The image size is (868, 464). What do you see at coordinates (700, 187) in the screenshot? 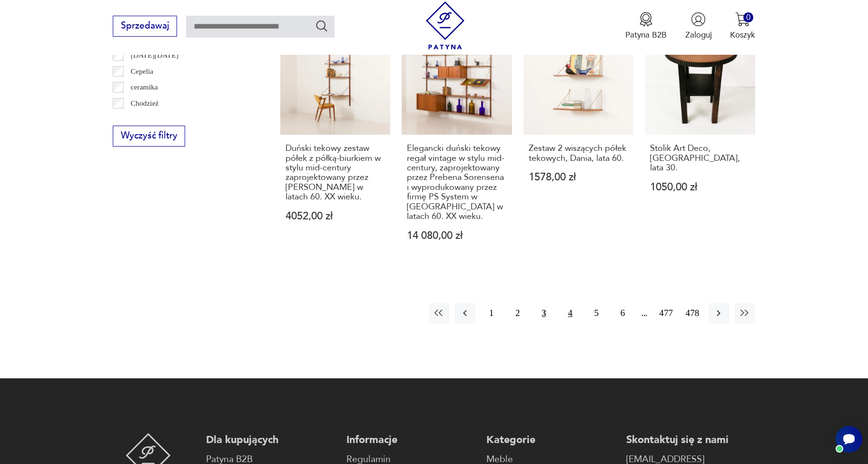
I see `p: 1050,00 zł` at bounding box center [700, 187].